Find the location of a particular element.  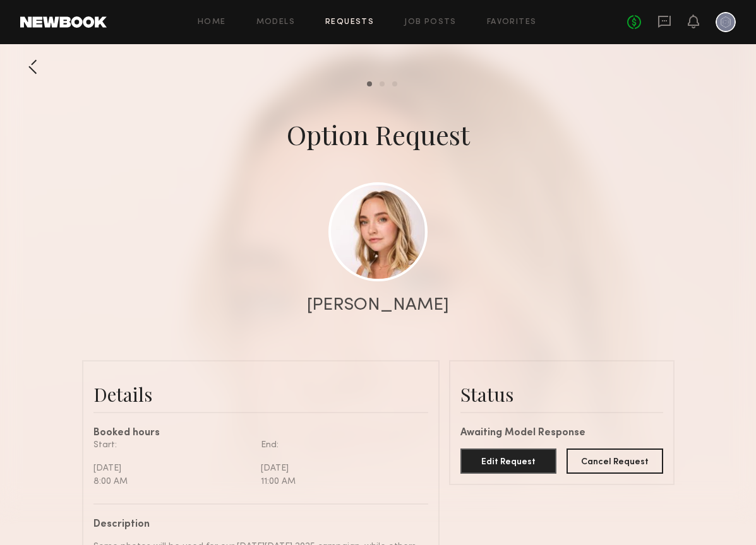

div: End: is located at coordinates (340, 445).